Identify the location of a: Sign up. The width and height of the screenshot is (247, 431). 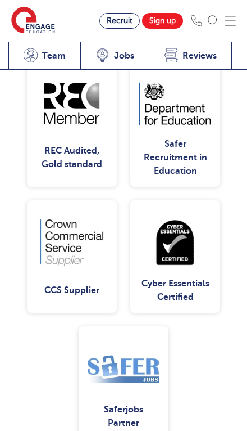
(162, 21).